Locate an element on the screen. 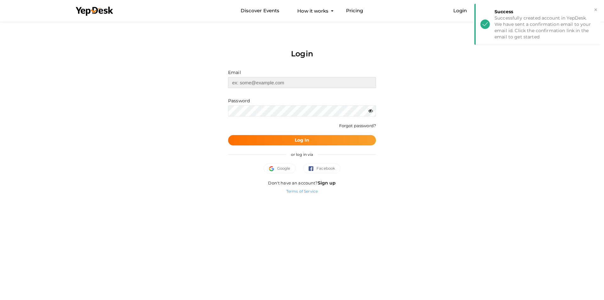  a: Terms of Service is located at coordinates (302, 191).